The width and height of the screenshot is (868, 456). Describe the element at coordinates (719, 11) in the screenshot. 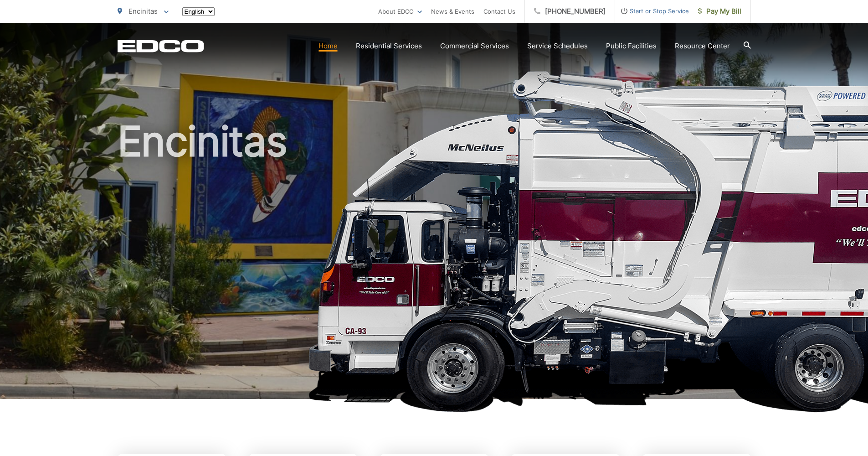

I see `span: Pay My Bill` at that location.